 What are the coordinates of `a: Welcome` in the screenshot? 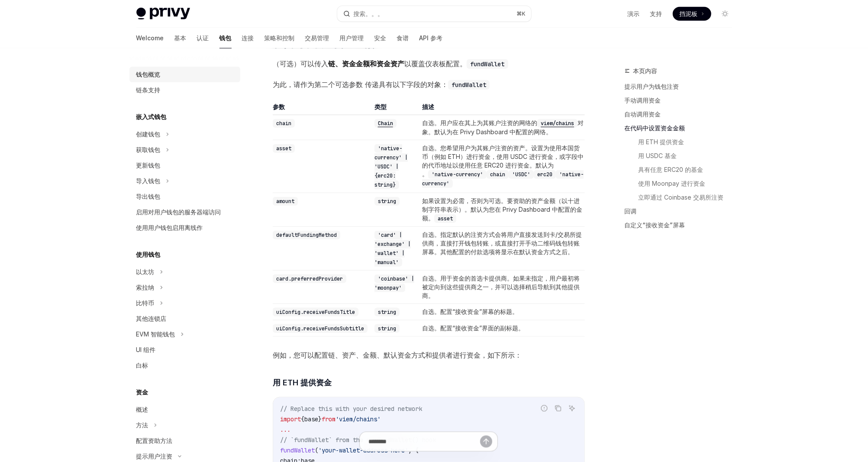 It's located at (150, 38).